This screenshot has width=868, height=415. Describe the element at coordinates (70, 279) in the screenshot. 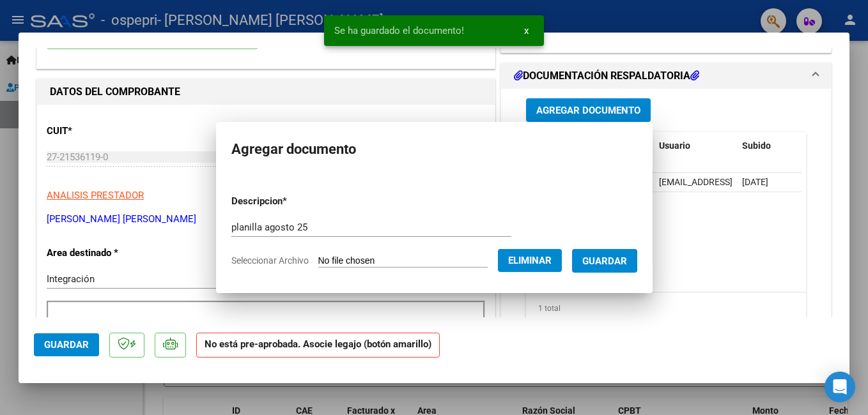

I see `span: Integración` at that location.